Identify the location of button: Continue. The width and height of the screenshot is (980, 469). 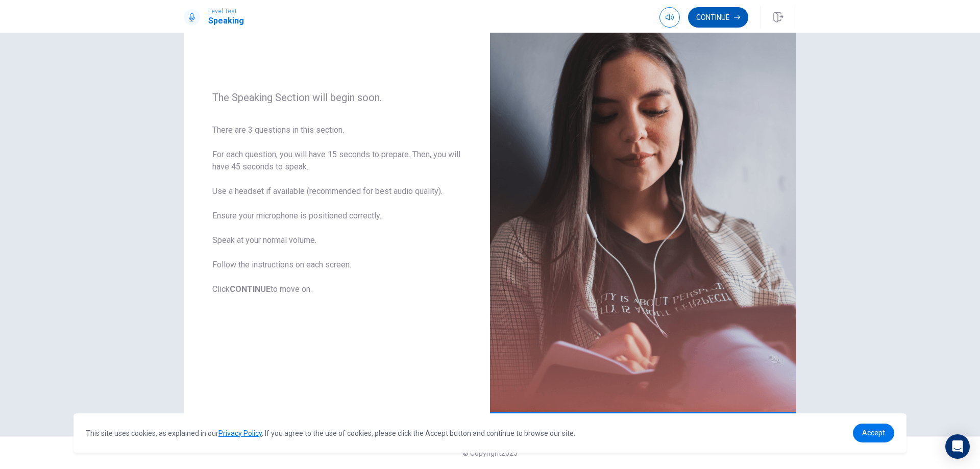
(718, 17).